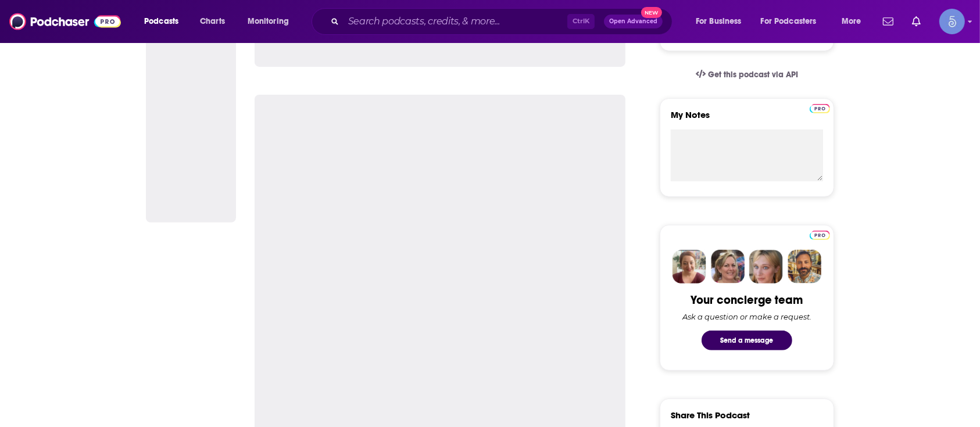 The image size is (980, 427). Describe the element at coordinates (633, 21) in the screenshot. I see `button: Open AdvancedNew` at that location.